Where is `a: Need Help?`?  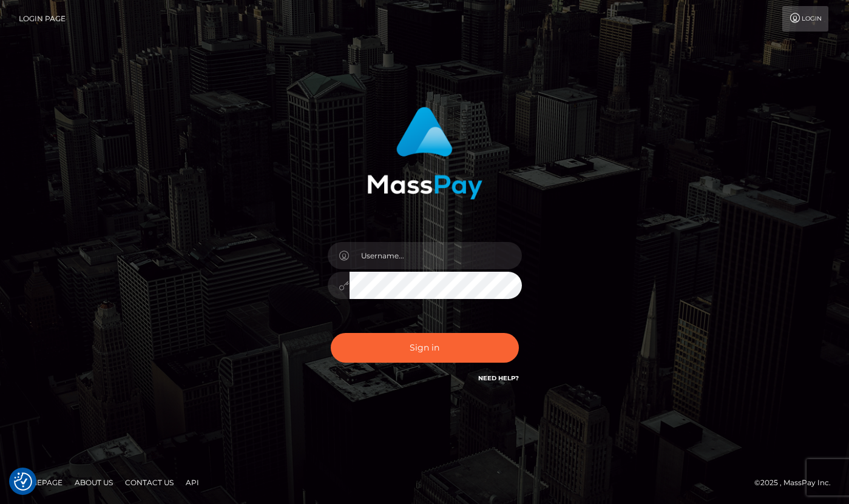
a: Need Help? is located at coordinates (498, 378).